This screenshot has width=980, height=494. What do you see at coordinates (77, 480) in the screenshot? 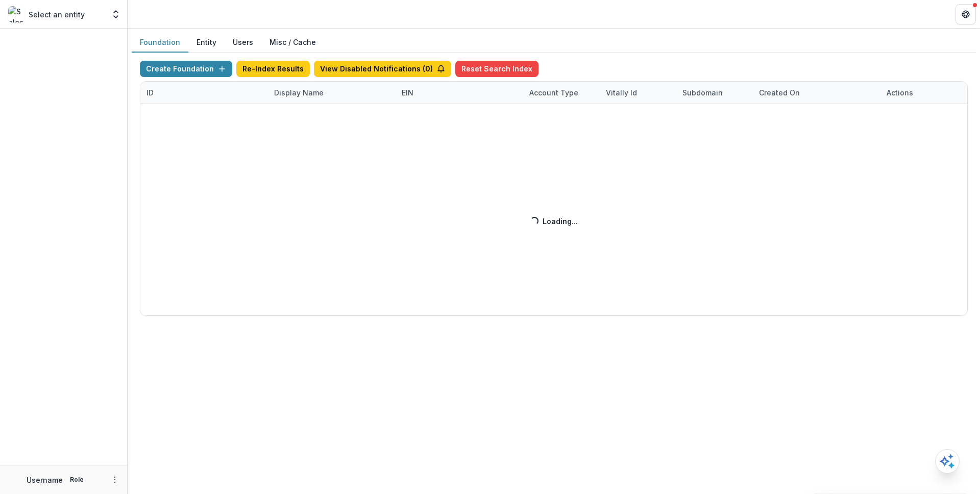
I see `p: Role` at bounding box center [77, 480].